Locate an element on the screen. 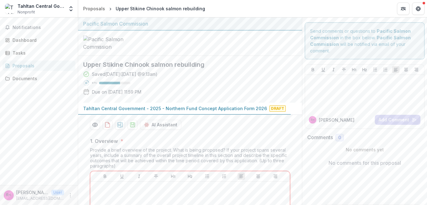 The height and width of the screenshot is (205, 427). p: User is located at coordinates (57, 193).